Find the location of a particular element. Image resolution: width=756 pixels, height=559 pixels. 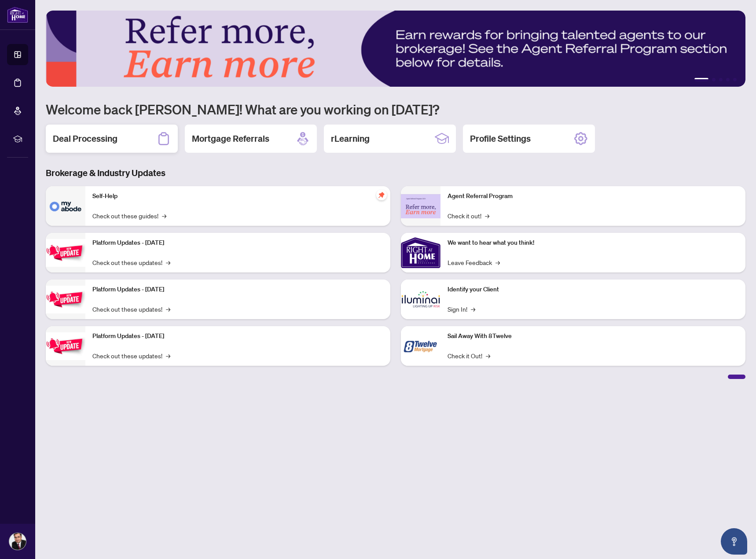

img: Platform Updates - June 23, 2025 is located at coordinates (66, 346).